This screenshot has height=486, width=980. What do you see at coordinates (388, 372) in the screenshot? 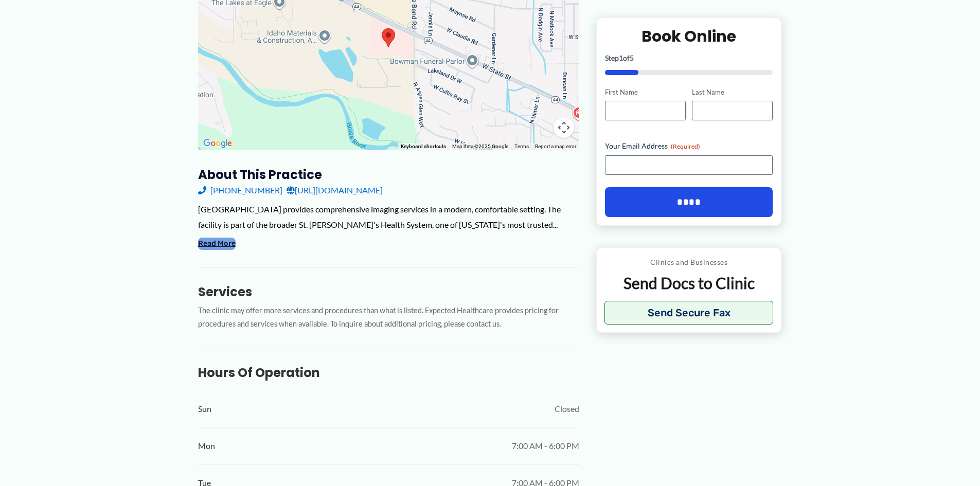
I see `h3: Hours of Operation` at bounding box center [388, 372].